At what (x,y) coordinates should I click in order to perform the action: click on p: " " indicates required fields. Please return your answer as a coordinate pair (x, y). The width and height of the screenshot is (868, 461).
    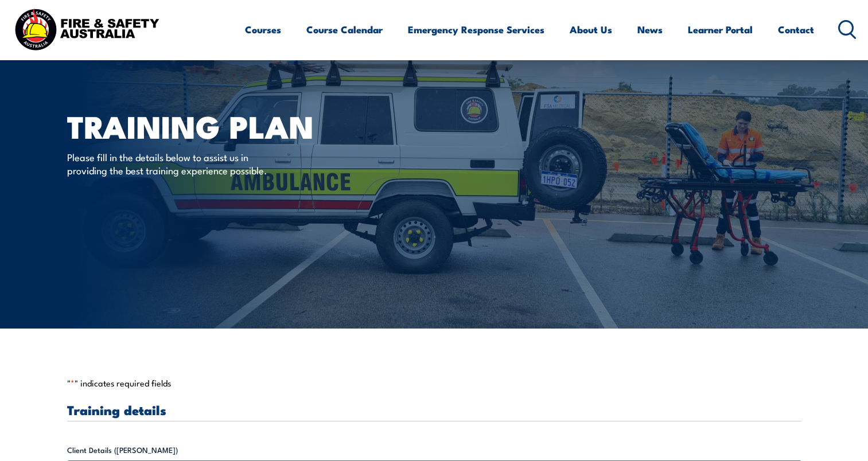
    Looking at the image, I should click on (434, 383).